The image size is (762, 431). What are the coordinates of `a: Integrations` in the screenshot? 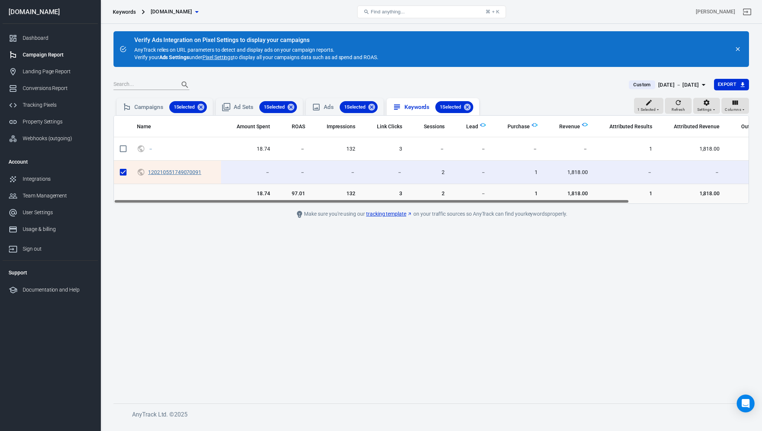 It's located at (50, 179).